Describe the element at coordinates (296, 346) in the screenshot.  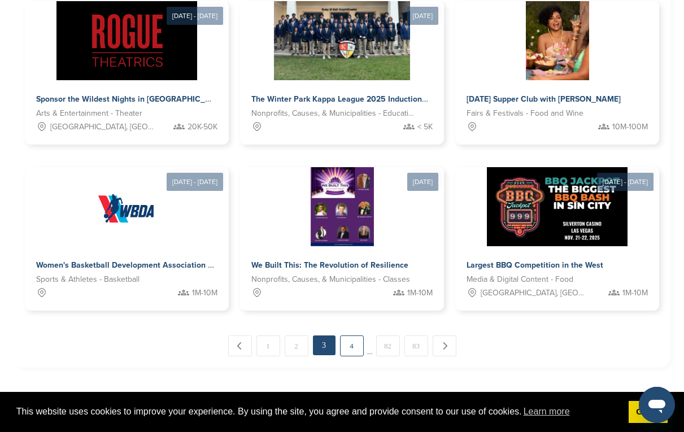
I see `a: 2` at that location.